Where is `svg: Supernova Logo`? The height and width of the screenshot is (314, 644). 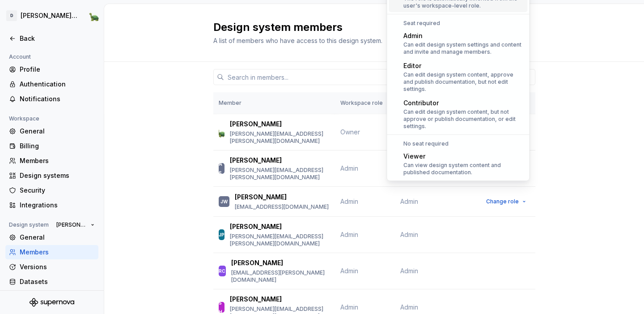 svg: Supernova Logo is located at coordinates (52, 302).